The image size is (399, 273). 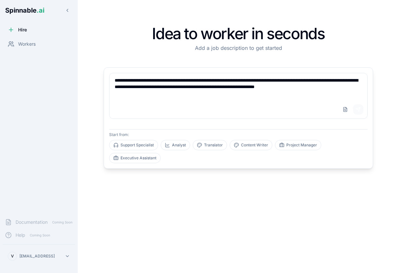 What do you see at coordinates (135, 158) in the screenshot?
I see `button: Executive Assistant` at bounding box center [135, 158].